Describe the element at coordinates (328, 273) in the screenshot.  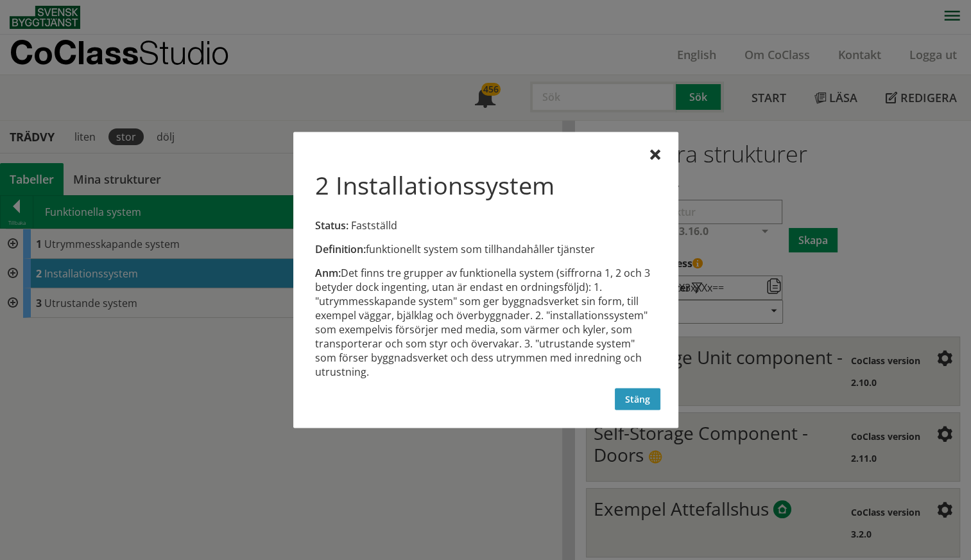
I see `span: Anm:` at that location.